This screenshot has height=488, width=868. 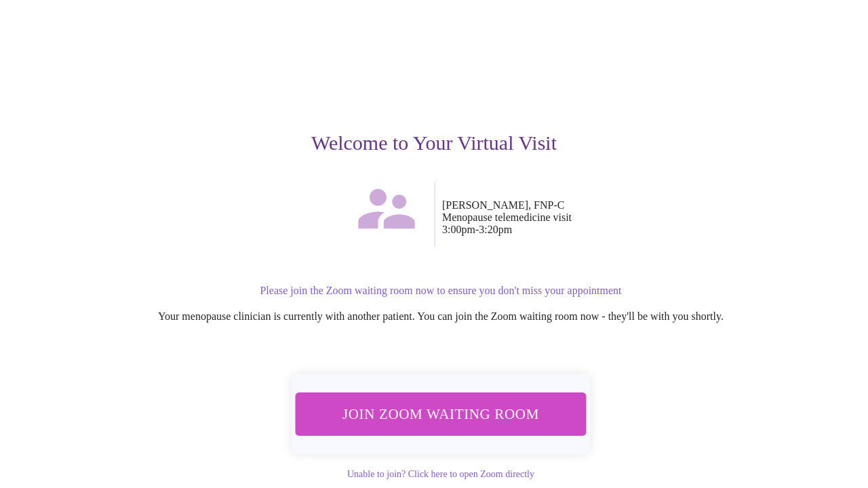 What do you see at coordinates (434, 143) in the screenshot?
I see `h3: Welcome to Your Virtual Visit` at bounding box center [434, 143].